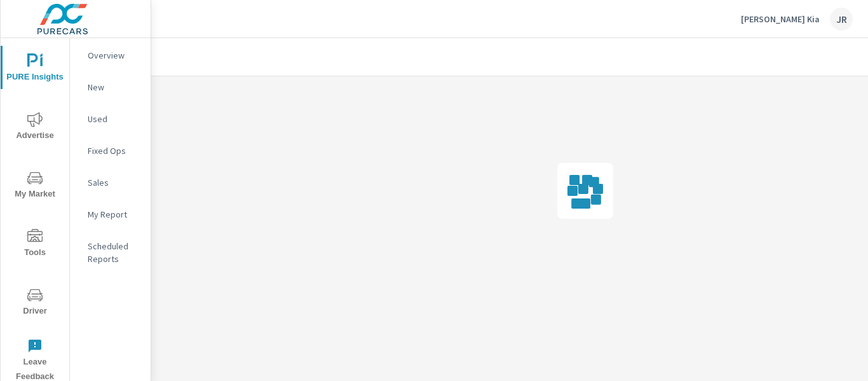 This screenshot has height=381, width=868. What do you see at coordinates (114, 87) in the screenshot?
I see `p: New` at bounding box center [114, 87].